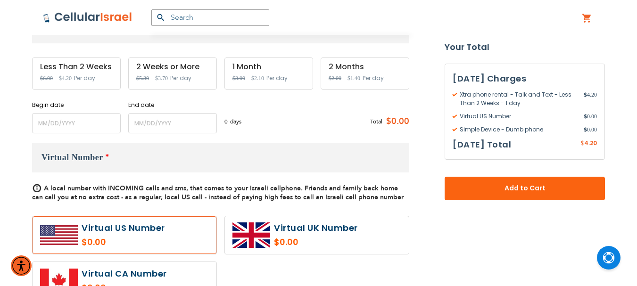 This screenshot has height=286, width=637. I want to click on span: Add to Cart, so click(525, 189).